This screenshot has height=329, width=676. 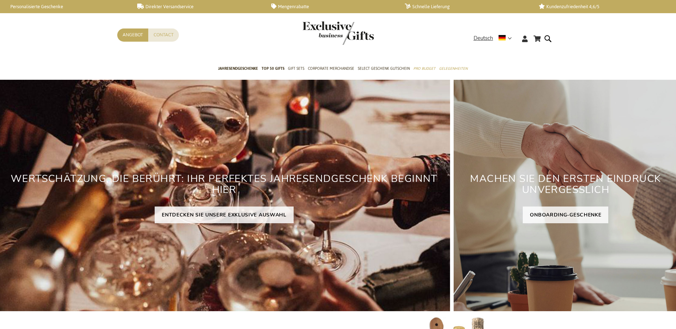 What do you see at coordinates (198, 6) in the screenshot?
I see `a: Direkter Versandservice` at bounding box center [198, 6].